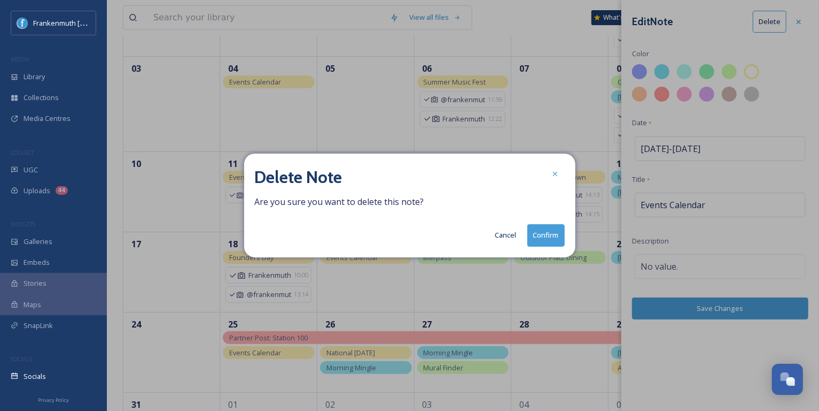 The width and height of the screenshot is (819, 411). What do you see at coordinates (47, 118) in the screenshot?
I see `span: Media Centres` at bounding box center [47, 118].